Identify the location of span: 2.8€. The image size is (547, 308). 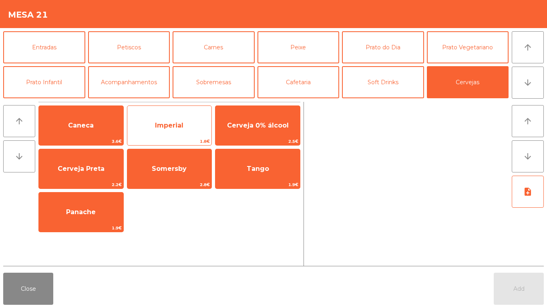
(169, 184).